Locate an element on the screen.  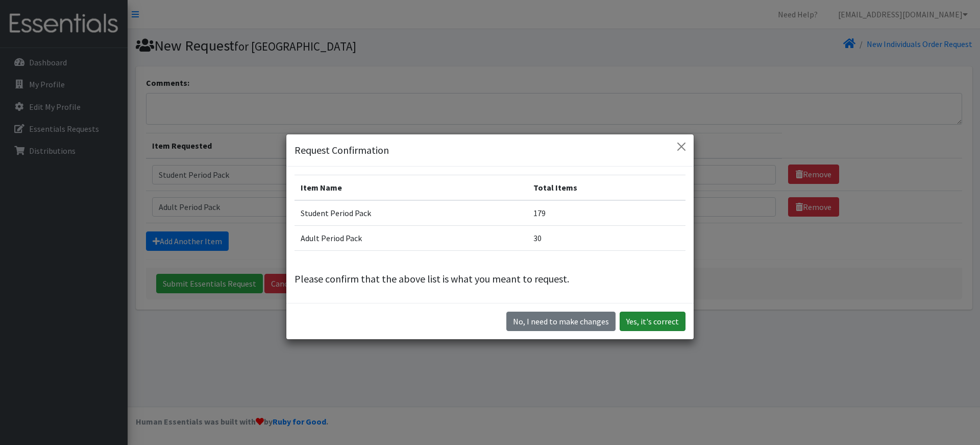
th: Item Name is located at coordinates (411, 188).